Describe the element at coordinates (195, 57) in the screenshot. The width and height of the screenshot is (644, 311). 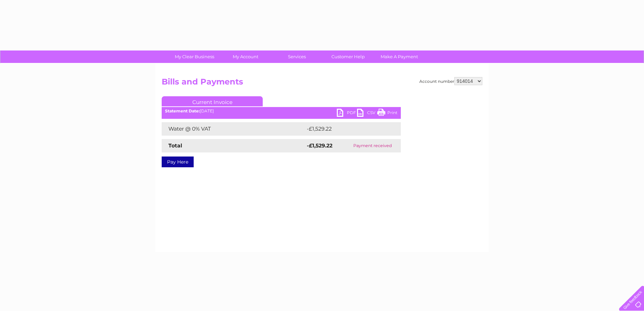
I see `a: My Clear Business` at that location.